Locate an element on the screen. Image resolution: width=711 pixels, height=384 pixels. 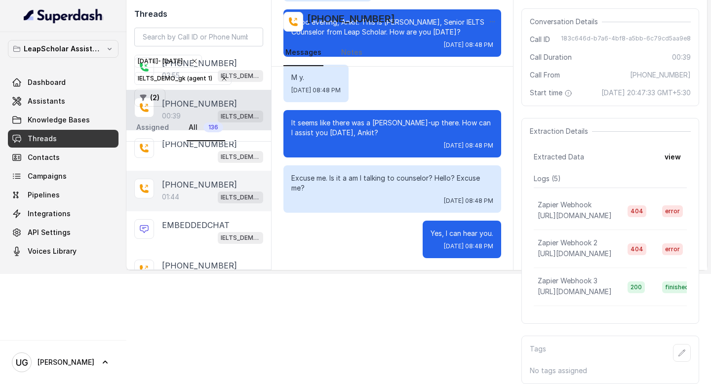
span: Knowledge Bases is located at coordinates (59, 120).